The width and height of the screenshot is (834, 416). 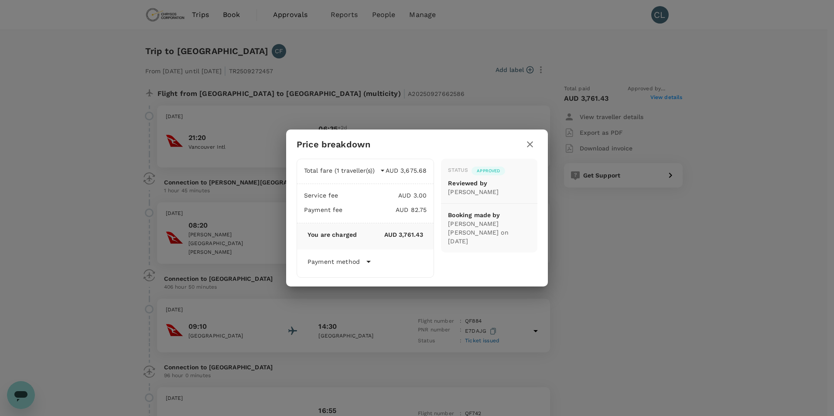 What do you see at coordinates (332, 235) in the screenshot?
I see `p: You are charged` at bounding box center [332, 235].